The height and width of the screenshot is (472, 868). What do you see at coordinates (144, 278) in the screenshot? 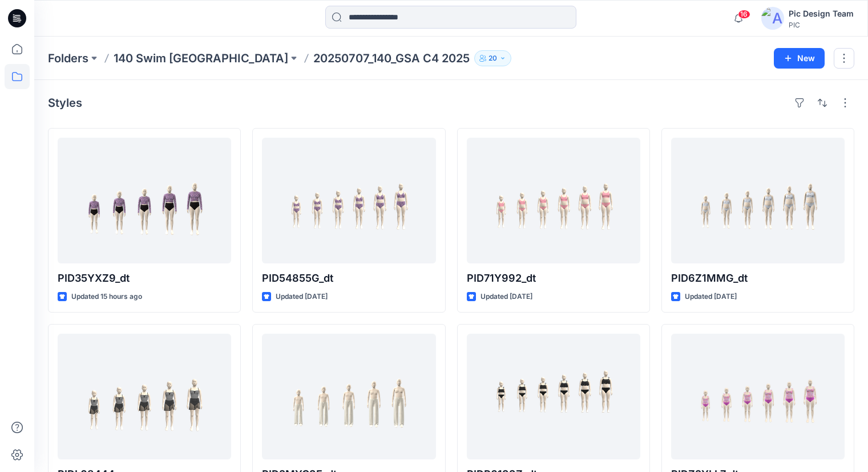
I see `p: PID35YXZ9_dt` at bounding box center [144, 278].